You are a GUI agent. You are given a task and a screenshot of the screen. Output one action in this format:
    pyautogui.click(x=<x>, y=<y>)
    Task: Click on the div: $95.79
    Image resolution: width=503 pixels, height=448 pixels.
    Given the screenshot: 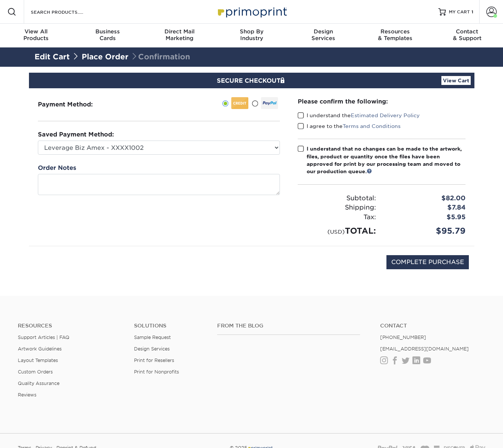 What is the action you would take?
    pyautogui.click(x=426, y=231)
    